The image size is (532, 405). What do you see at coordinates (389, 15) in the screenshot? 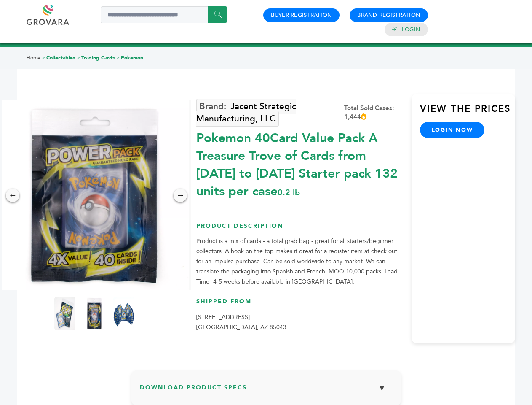
I see `a: Brand Registration` at bounding box center [389, 15].